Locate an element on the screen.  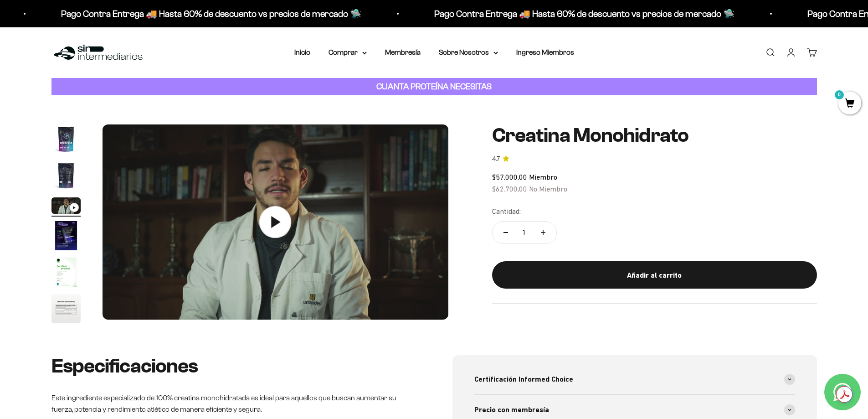
a: 0 is located at coordinates (849, 104).